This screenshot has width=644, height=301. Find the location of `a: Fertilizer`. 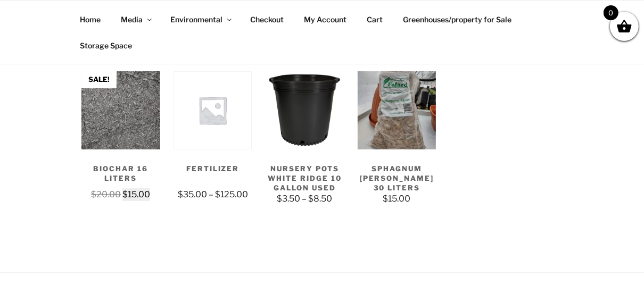

a: Fertilizer is located at coordinates (213, 136).